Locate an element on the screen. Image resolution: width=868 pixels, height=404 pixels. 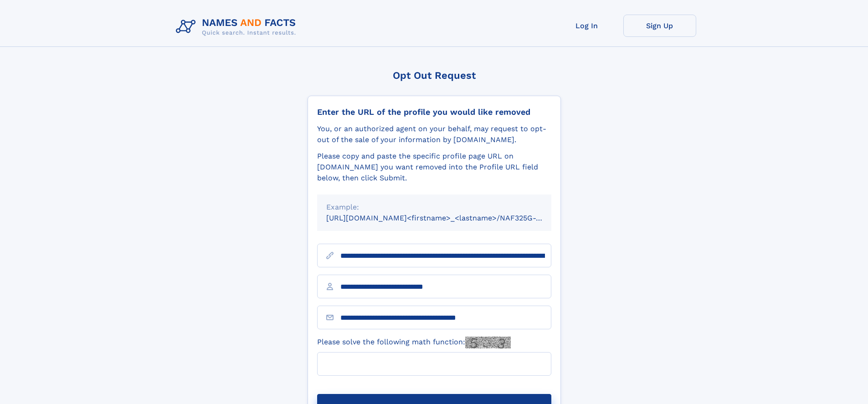
div: Example: is located at coordinates (434, 207).